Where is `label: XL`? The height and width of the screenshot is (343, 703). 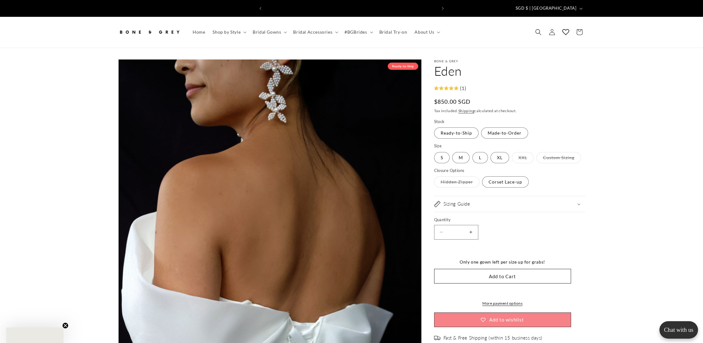 label: XL is located at coordinates (500, 157).